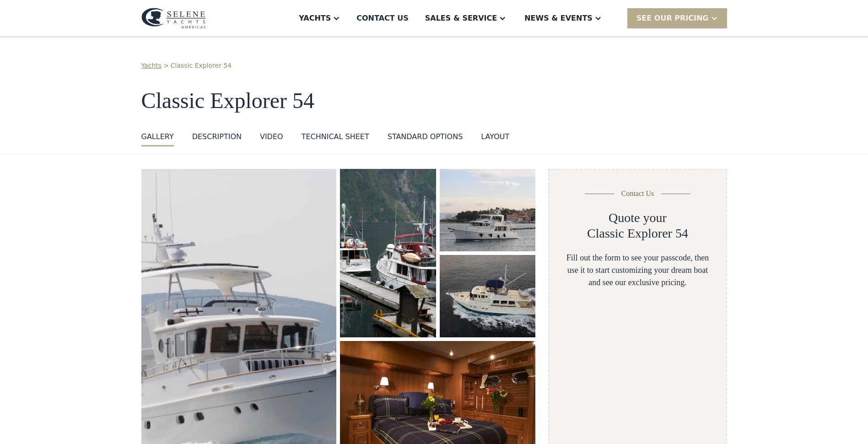  What do you see at coordinates (496, 137) in the screenshot?
I see `div: layout` at bounding box center [496, 137].